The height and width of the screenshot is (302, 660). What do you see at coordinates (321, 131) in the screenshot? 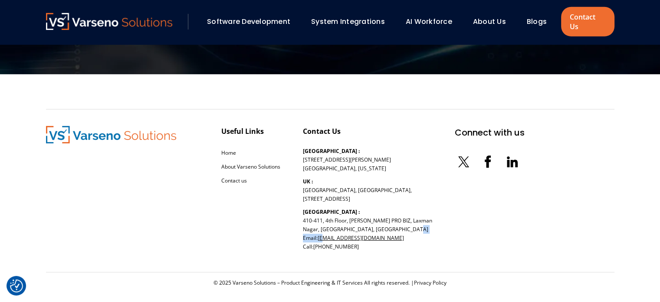
I see `div: Contact Us` at bounding box center [321, 131].